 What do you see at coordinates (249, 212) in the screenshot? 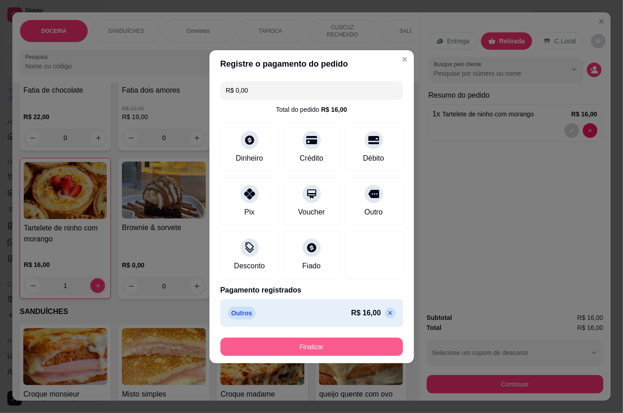
I see `div: Pix` at bounding box center [249, 212].